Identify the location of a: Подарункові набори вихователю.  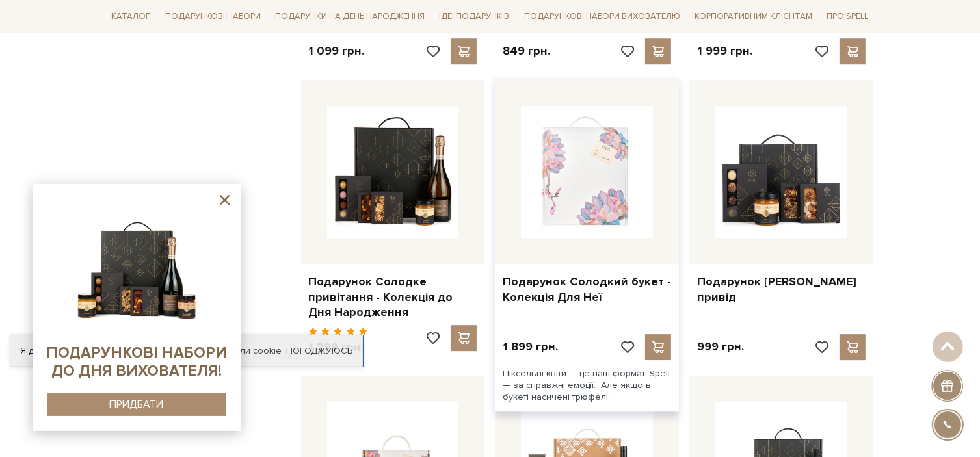
(602, 16).